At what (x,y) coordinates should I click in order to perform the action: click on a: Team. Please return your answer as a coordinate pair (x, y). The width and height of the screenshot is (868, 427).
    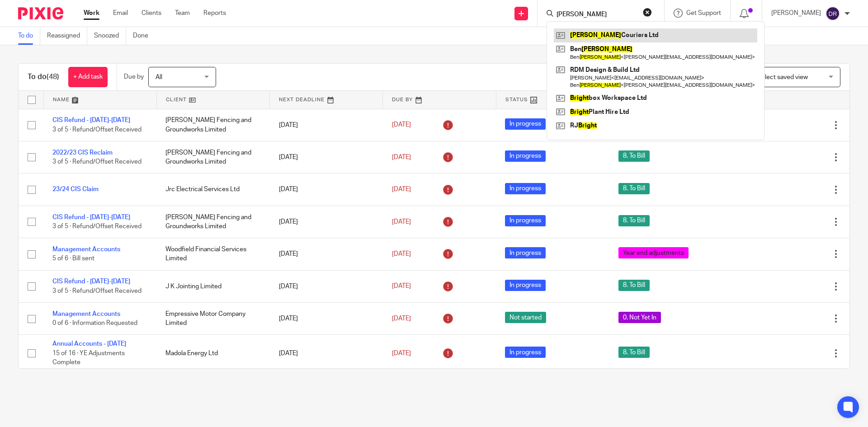
    Looking at the image, I should click on (182, 13).